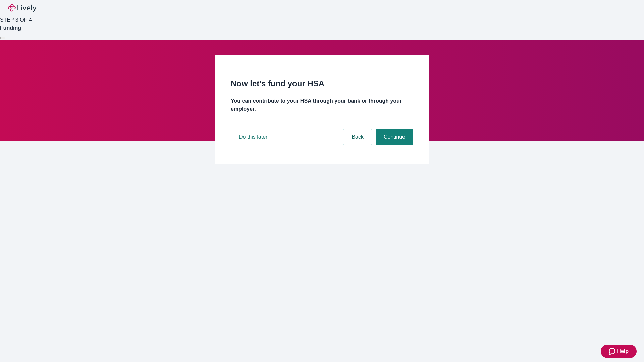  Describe the element at coordinates (623, 351) in the screenshot. I see `span: Help` at that location.